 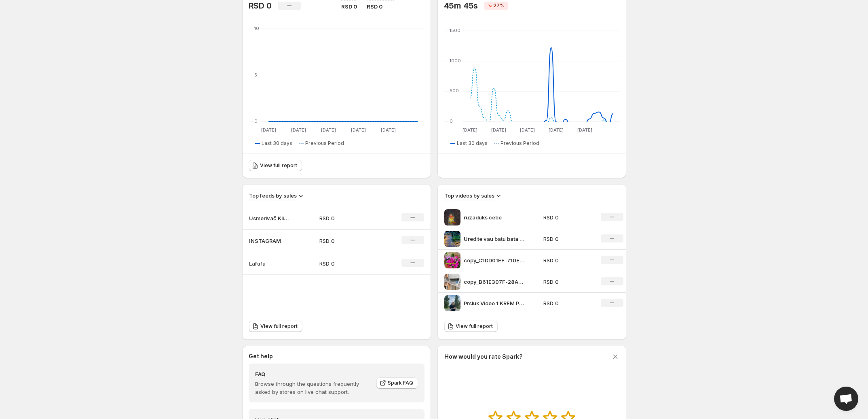 What do you see at coordinates (455, 60) in the screenshot?
I see `text: 1000` at bounding box center [455, 60].